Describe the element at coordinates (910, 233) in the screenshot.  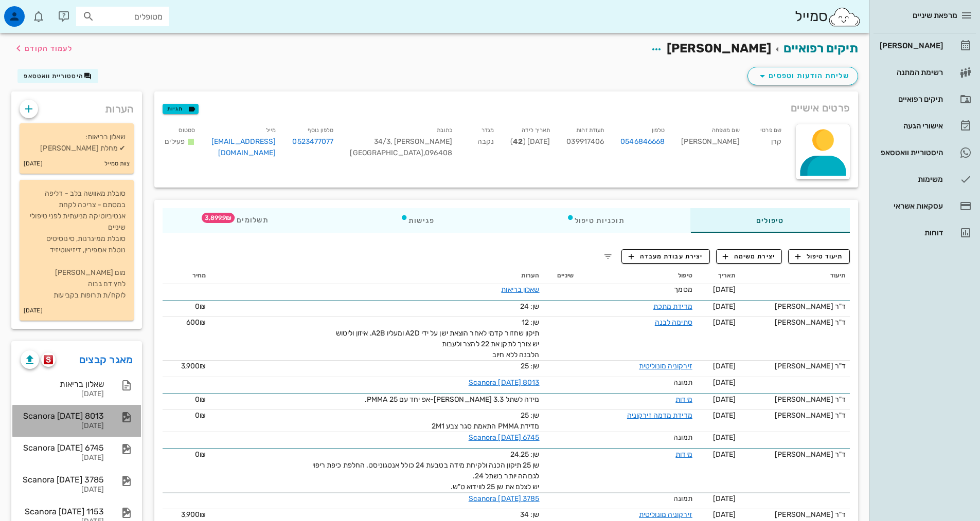
I see `div: דוחות` at that location.